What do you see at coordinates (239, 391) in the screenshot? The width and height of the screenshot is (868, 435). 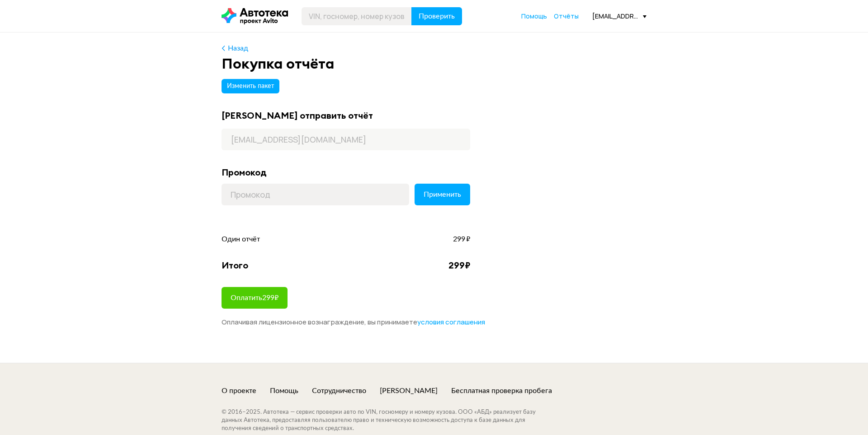 I see `div: О проекте` at bounding box center [239, 391].